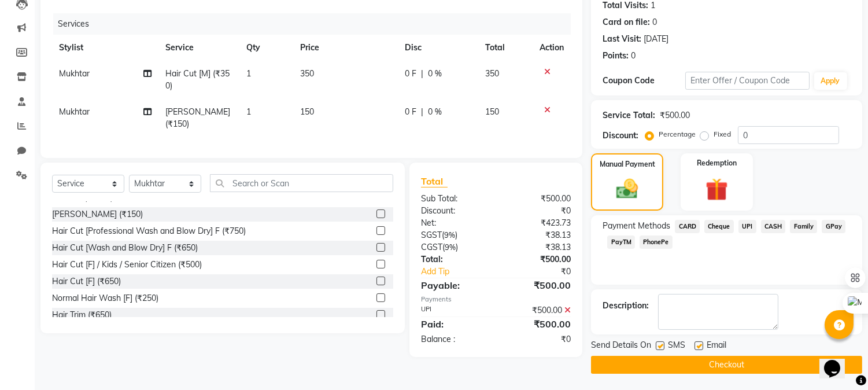 This screenshot has width=868, height=390. I want to click on th: Total, so click(505, 48).